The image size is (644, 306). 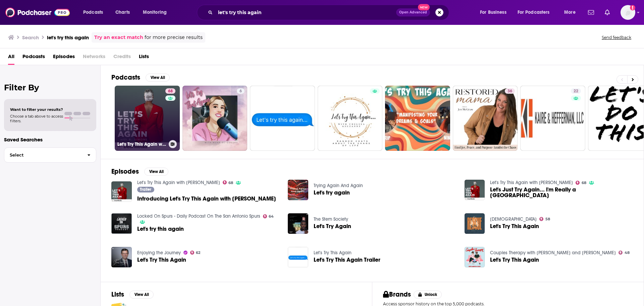 I want to click on span: Open Advanced, so click(x=413, y=12).